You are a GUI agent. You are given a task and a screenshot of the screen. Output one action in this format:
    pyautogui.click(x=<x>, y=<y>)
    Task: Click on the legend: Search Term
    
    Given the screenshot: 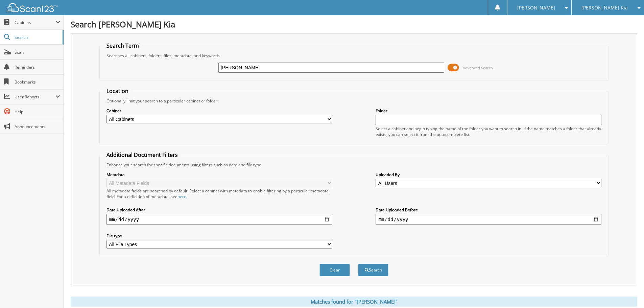 What is the action you would take?
    pyautogui.click(x=123, y=46)
    